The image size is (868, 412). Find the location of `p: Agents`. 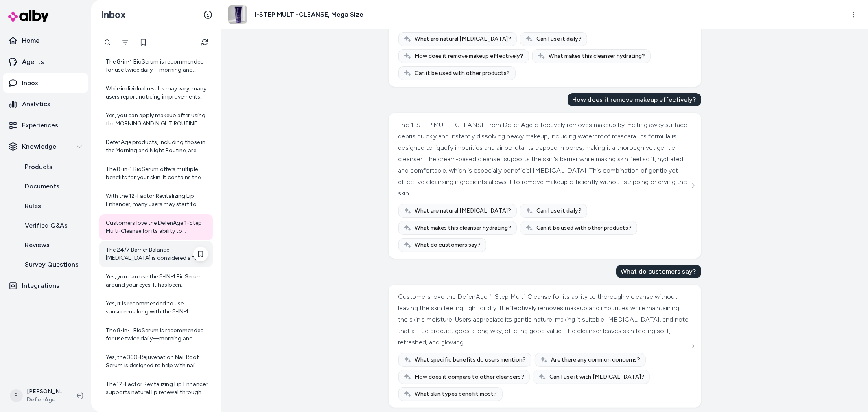

p: Agents is located at coordinates (33, 62).